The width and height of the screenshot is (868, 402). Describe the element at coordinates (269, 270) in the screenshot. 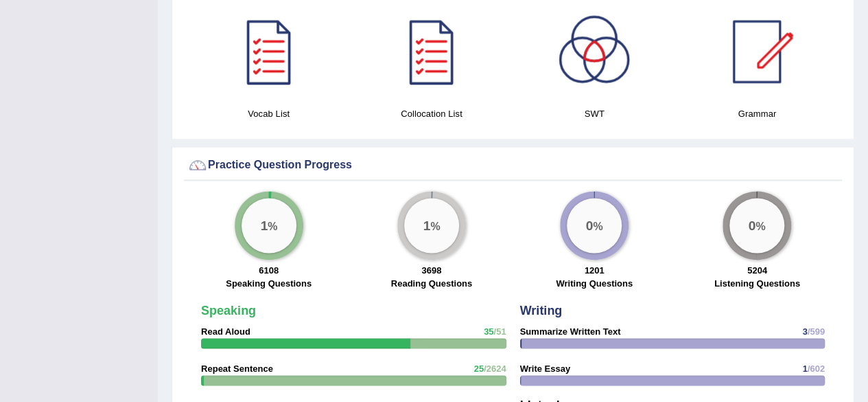

I see `strong: 6108` at that location.